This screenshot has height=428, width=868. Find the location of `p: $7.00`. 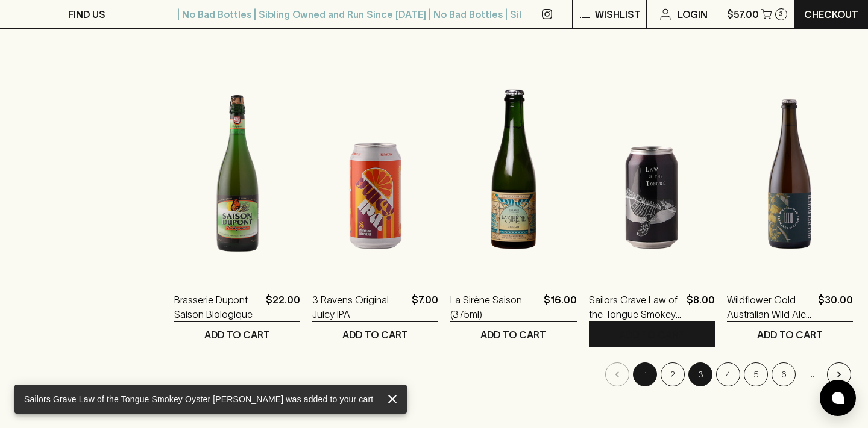

p: $7.00 is located at coordinates (425, 307).